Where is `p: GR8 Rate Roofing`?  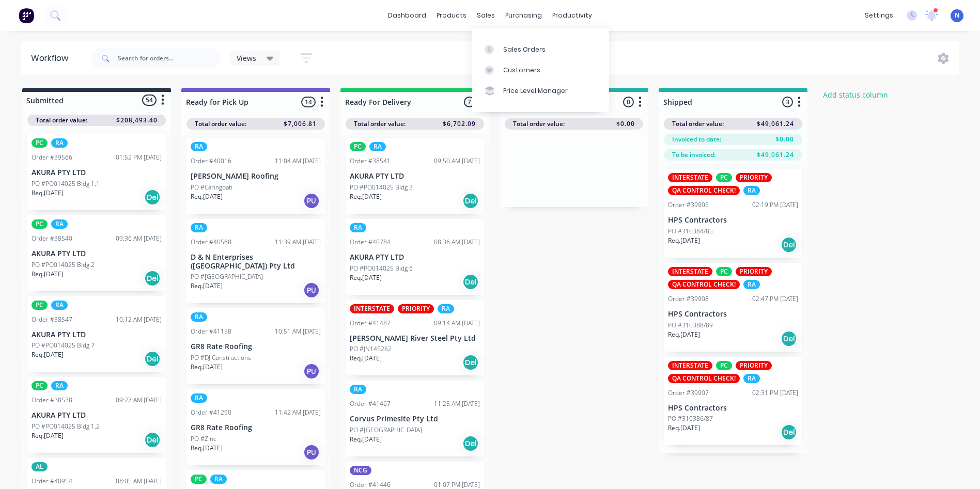
p: GR8 Rate Roofing is located at coordinates (255, 347).